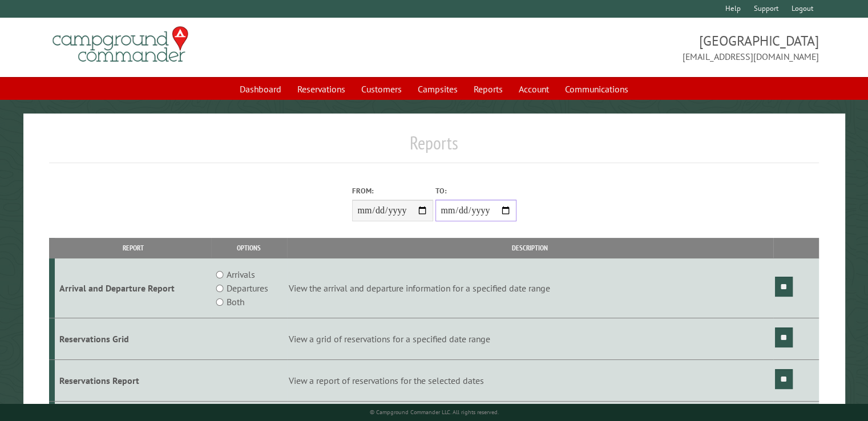  What do you see at coordinates (241, 275) in the screenshot?
I see `label: Arrivals` at bounding box center [241, 275].